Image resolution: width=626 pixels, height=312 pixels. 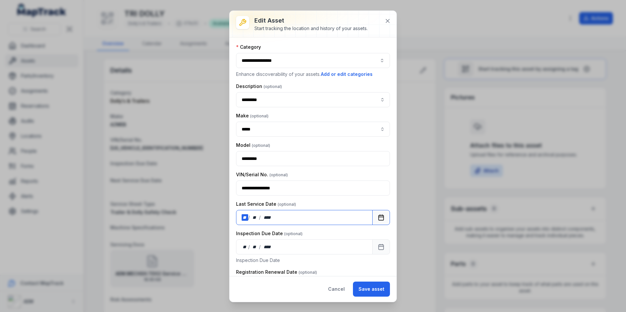 I want to click on label: Make, so click(x=252, y=116).